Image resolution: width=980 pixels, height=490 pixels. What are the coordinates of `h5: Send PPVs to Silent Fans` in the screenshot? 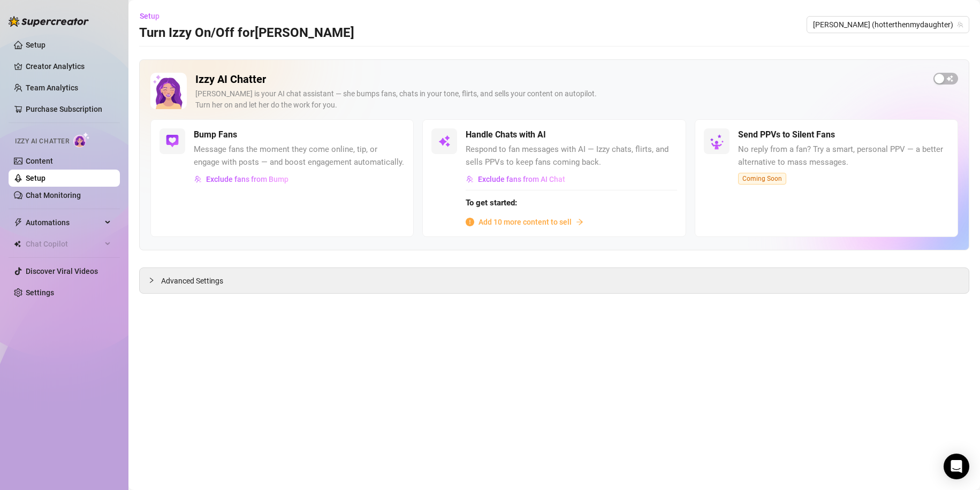 It's located at (786, 135).